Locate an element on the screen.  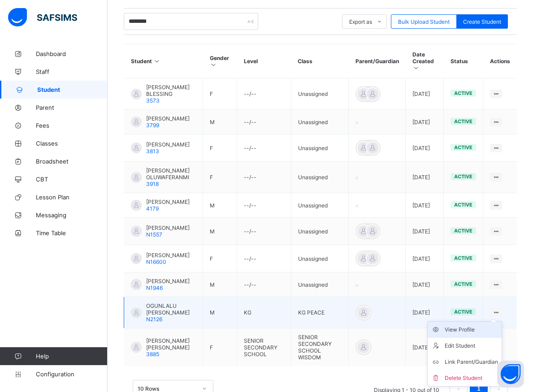
span: Help is located at coordinates (72, 356).